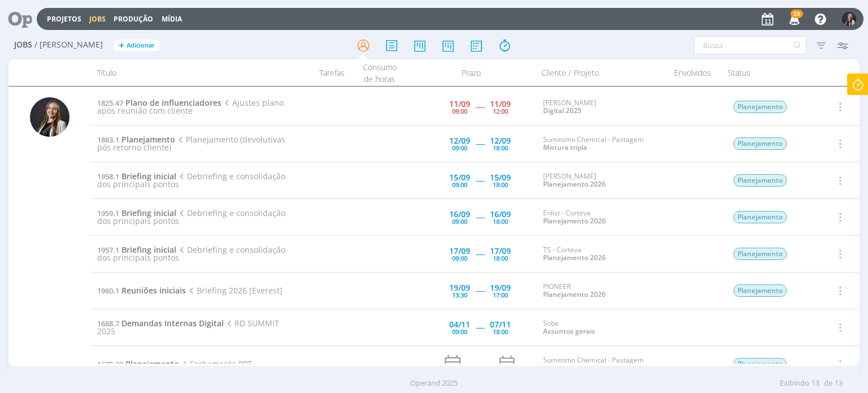 This screenshot has width=868, height=393. Describe the element at coordinates (500, 325) in the screenshot. I see `div: 07/11` at that location.